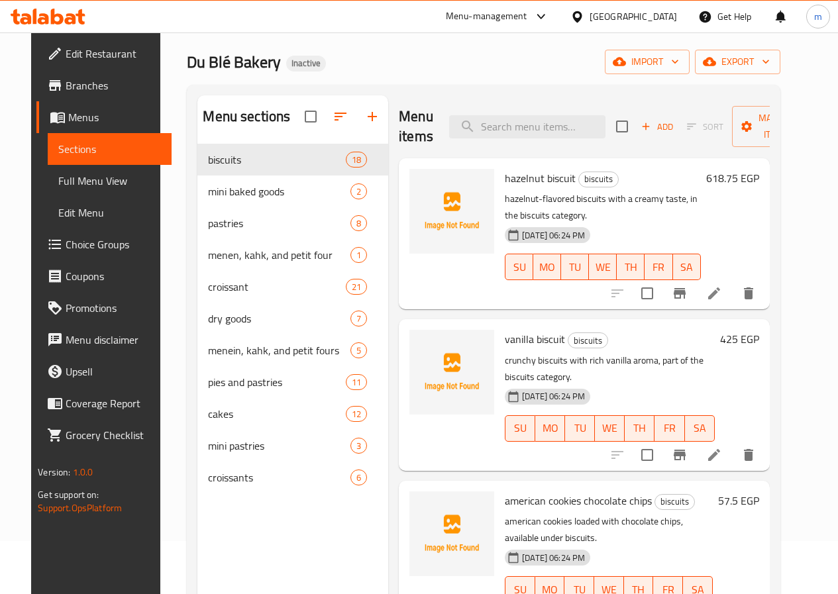 The width and height of the screenshot is (838, 594). Describe the element at coordinates (109, 213) in the screenshot. I see `a: Edit Menu` at that location.